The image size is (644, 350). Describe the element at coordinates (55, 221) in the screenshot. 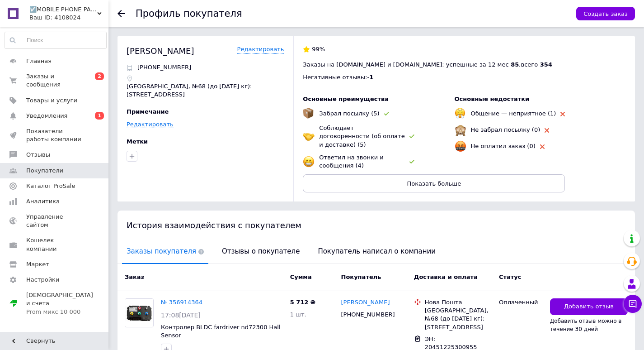

I see `span: Управление сайтом` at that location.